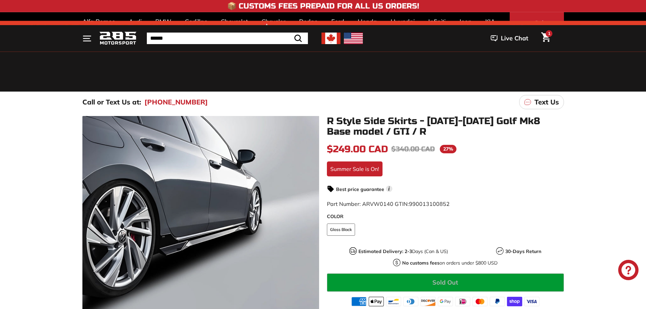  Describe the element at coordinates (449, 263) in the screenshot. I see `p: on orders under $800 USD` at that location.